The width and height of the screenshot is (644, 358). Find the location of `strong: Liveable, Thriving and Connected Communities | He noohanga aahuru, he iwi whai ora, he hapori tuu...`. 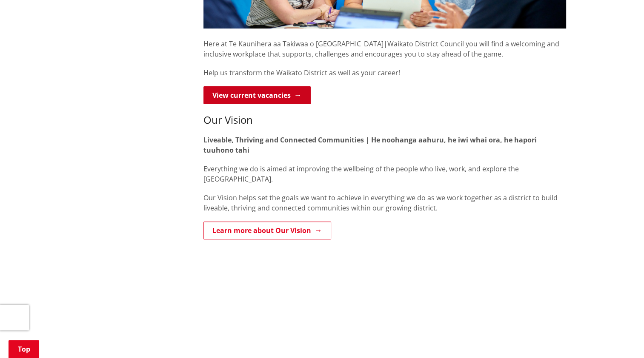

strong: Liveable, Thriving and Connected Communities | He noohanga aahuru, he iwi whai ora, he hapori tuu... is located at coordinates (370, 145).